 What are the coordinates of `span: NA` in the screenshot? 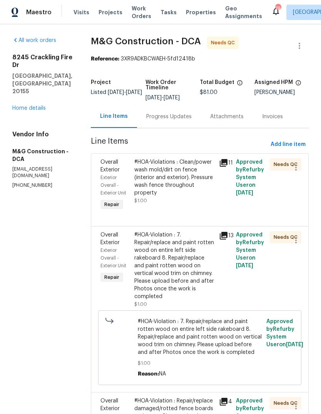 It's located at (163, 374).